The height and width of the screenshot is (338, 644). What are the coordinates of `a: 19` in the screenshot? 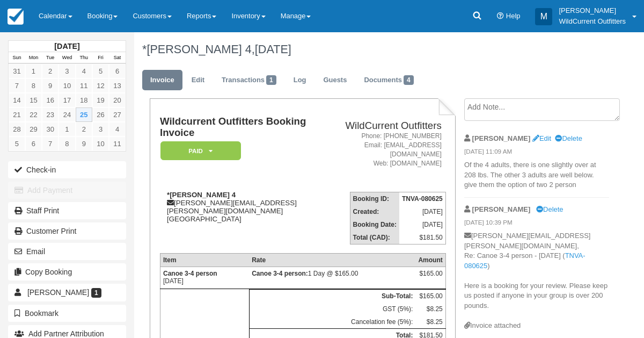 It's located at (100, 100).